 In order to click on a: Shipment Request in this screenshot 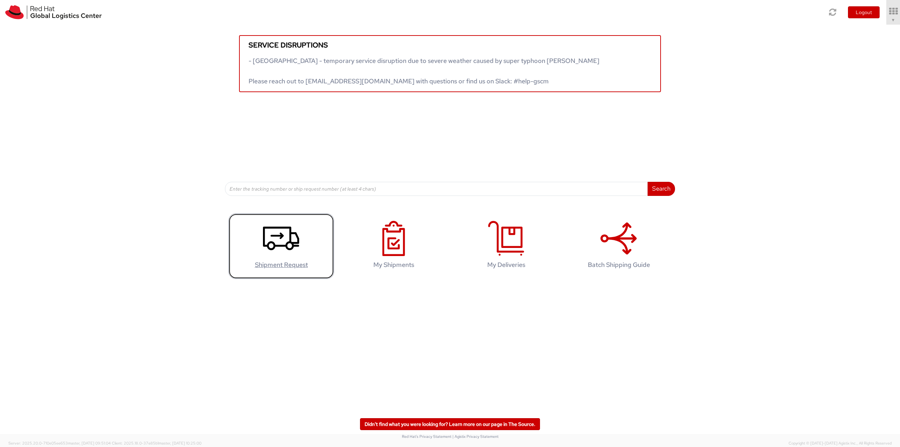, I will do `click(281, 246)`.